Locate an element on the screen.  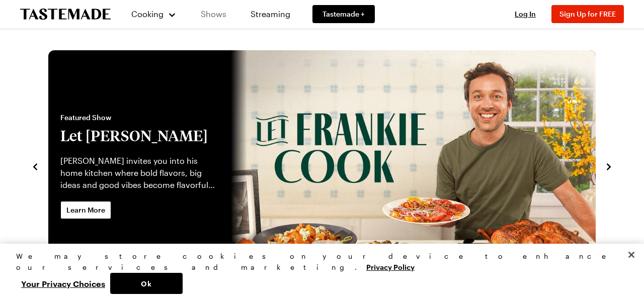
button: Close is located at coordinates (632, 255).